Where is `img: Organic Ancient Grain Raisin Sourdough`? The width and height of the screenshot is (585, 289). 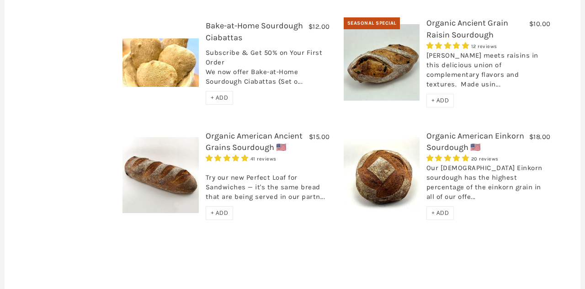 img: Organic Ancient Grain Raisin Sourdough is located at coordinates (381, 62).